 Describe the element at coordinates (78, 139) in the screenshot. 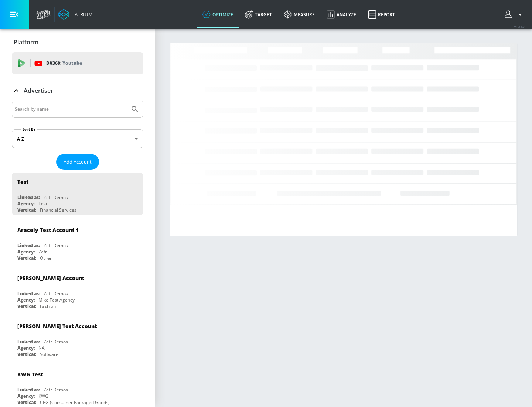

I see `div: A-Z` at that location.